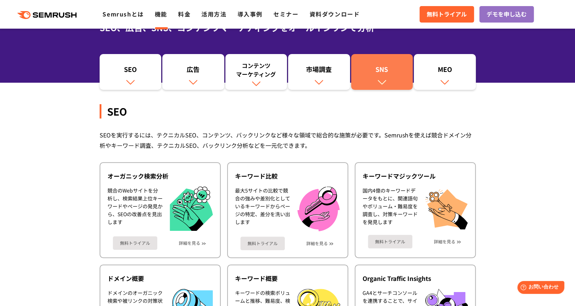 The width and height of the screenshot is (575, 306). I want to click on div: MEO, so click(444, 71).